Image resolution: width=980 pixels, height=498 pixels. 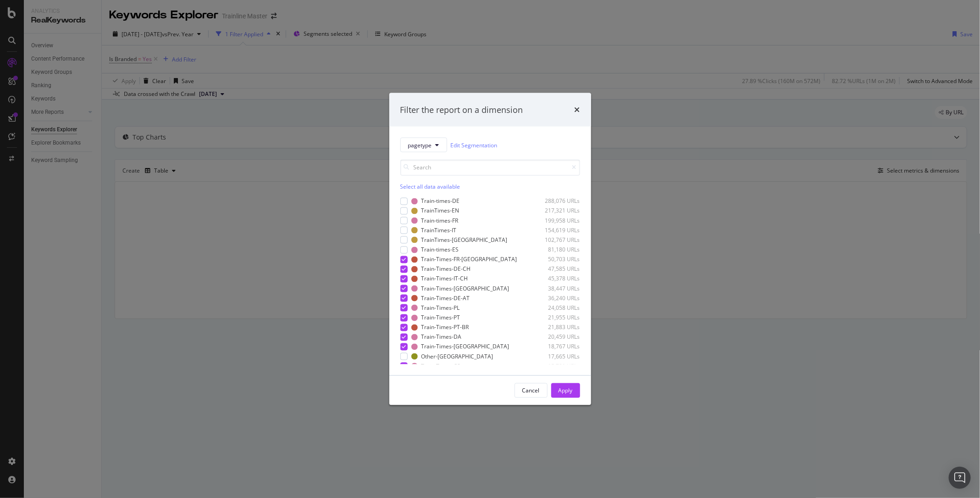 I want to click on div: 50,703 URLs, so click(x=558, y=259).